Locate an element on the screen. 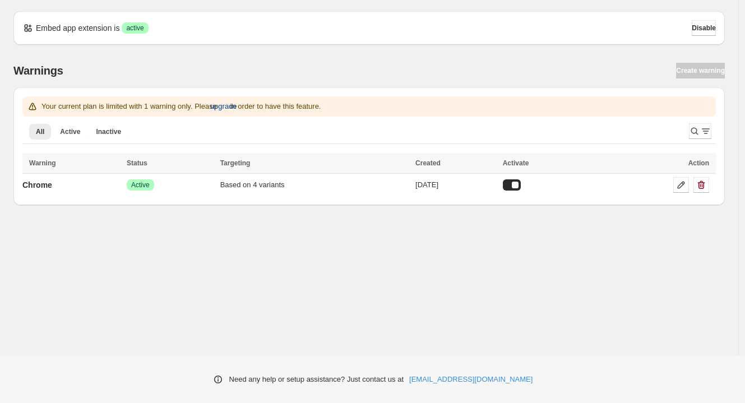 The image size is (745, 403). span: Inactive is located at coordinates (108, 132).